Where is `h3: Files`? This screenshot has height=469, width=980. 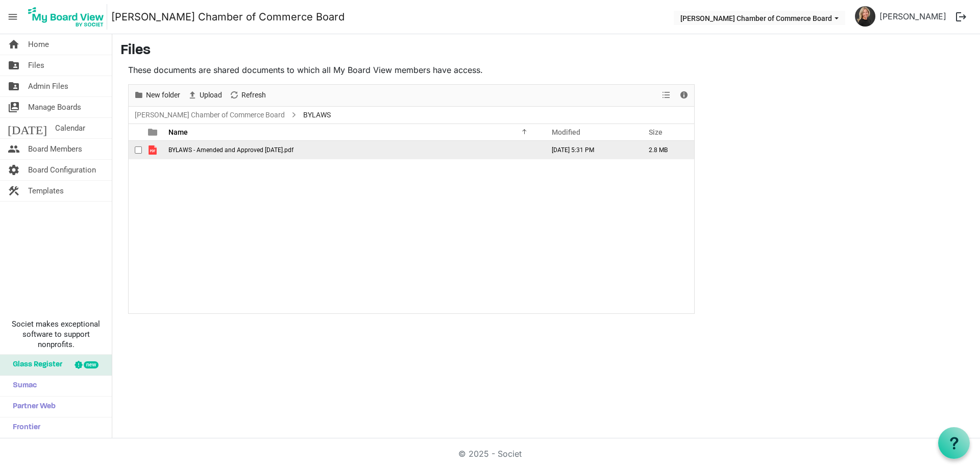 h3: Files is located at coordinates (546, 51).